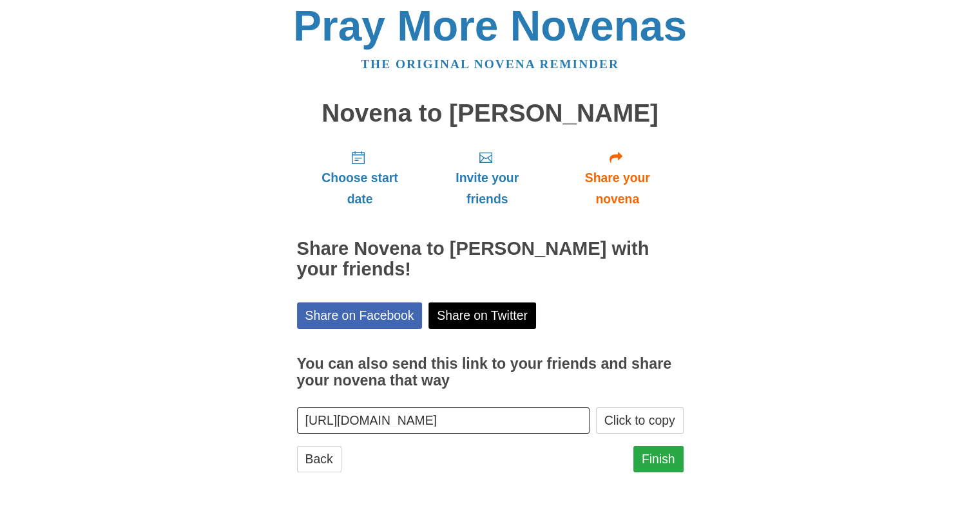 This screenshot has width=980, height=509. What do you see at coordinates (319, 459) in the screenshot?
I see `a: Back` at bounding box center [319, 459].